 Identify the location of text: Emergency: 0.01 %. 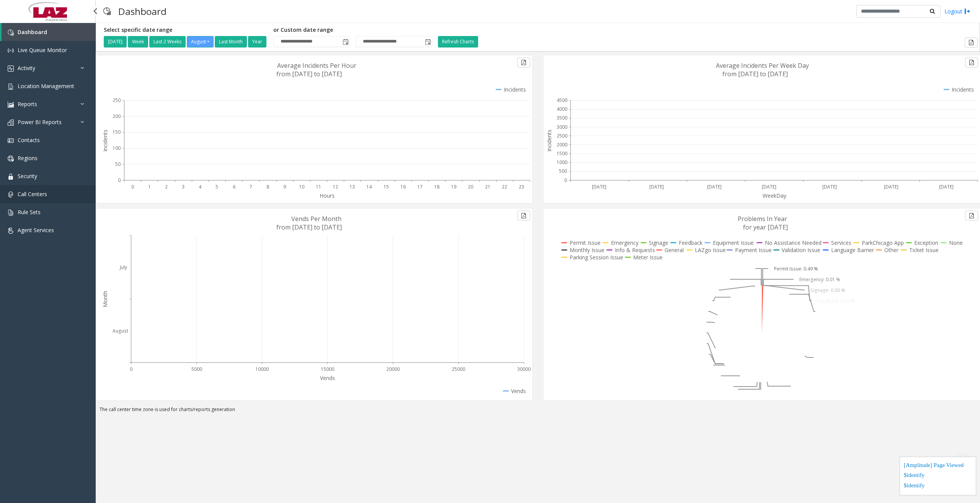
(820, 279).